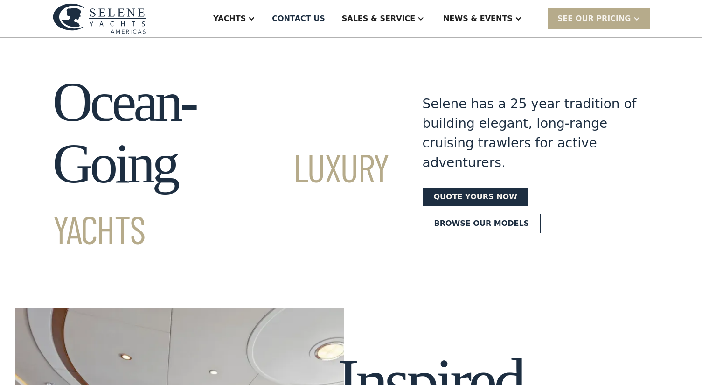 Image resolution: width=702 pixels, height=385 pixels. I want to click on div: Selene has a 25 year tradition of building elegant, long-range cruising trawlers for active adven..., so click(530, 133).